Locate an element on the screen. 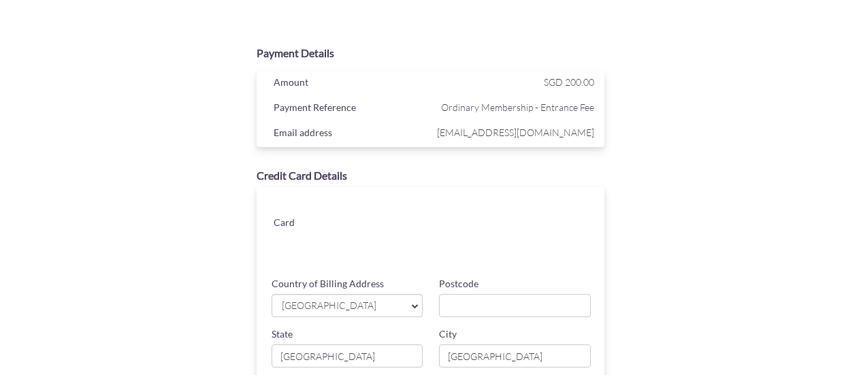 This screenshot has height=375, width=861. span: Ordinary Membership - Entrance Fee is located at coordinates (514, 107).